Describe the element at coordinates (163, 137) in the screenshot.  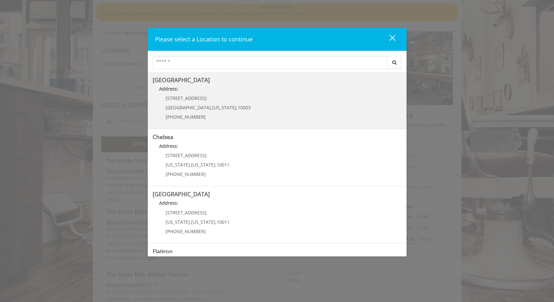
I see `b: Chelsea` at that location.